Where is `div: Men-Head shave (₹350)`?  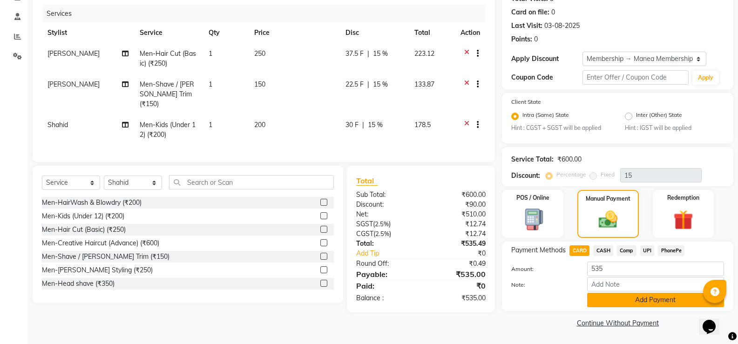 div: Men-Head shave (₹350) is located at coordinates (78, 284).